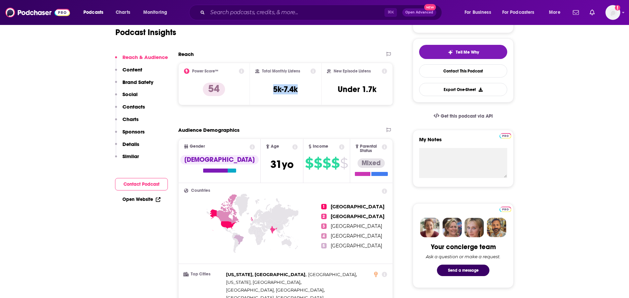 The image size is (629, 298). I want to click on h2: Power Score™, so click(205, 71).